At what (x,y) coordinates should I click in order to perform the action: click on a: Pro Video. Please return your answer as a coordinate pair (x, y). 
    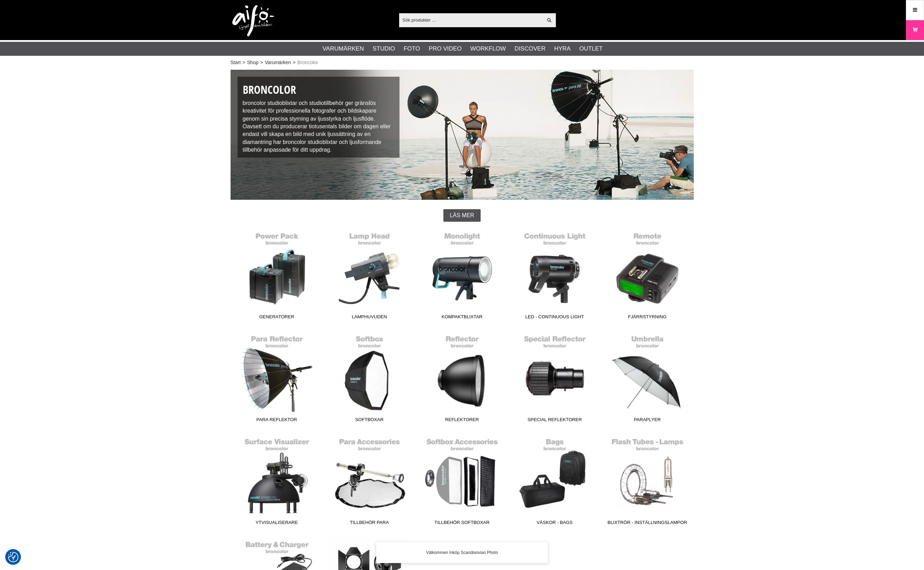
    Looking at the image, I should click on (445, 49).